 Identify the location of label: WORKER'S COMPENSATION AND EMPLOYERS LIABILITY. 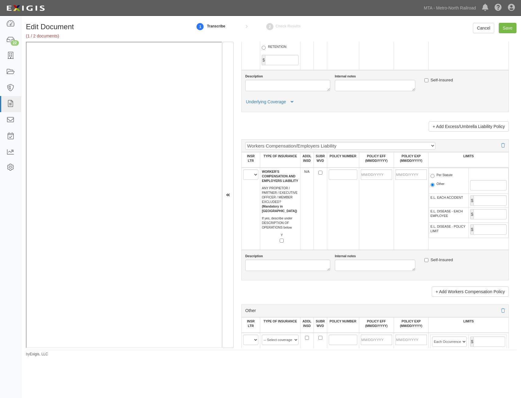
(280, 176).